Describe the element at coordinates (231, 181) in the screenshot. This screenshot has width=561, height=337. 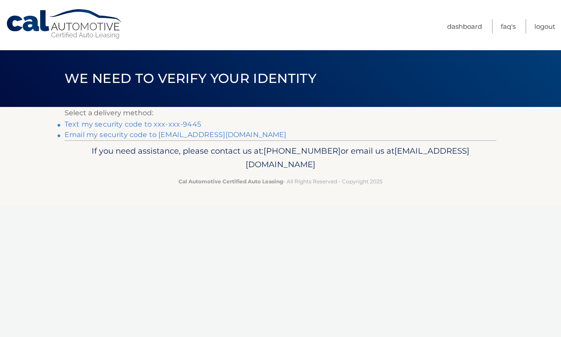
I see `strong: Cal Automotive Certified Auto Leasing` at that location.